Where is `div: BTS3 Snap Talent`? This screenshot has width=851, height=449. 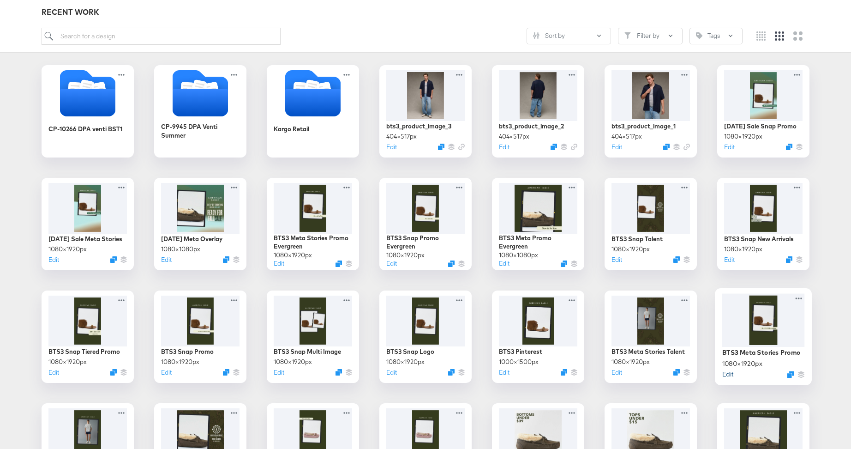 div: BTS3 Snap Talent is located at coordinates (637, 239).